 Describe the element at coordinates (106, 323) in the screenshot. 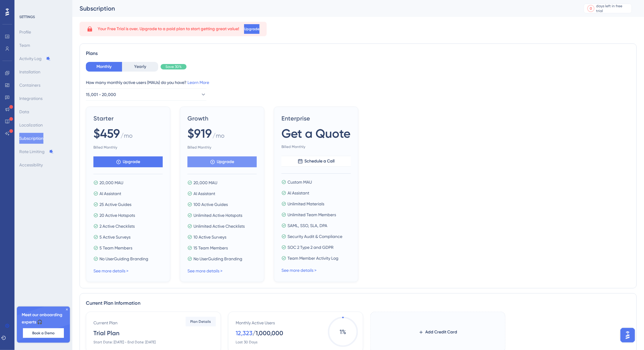

I see `div: Current Plan` at that location.